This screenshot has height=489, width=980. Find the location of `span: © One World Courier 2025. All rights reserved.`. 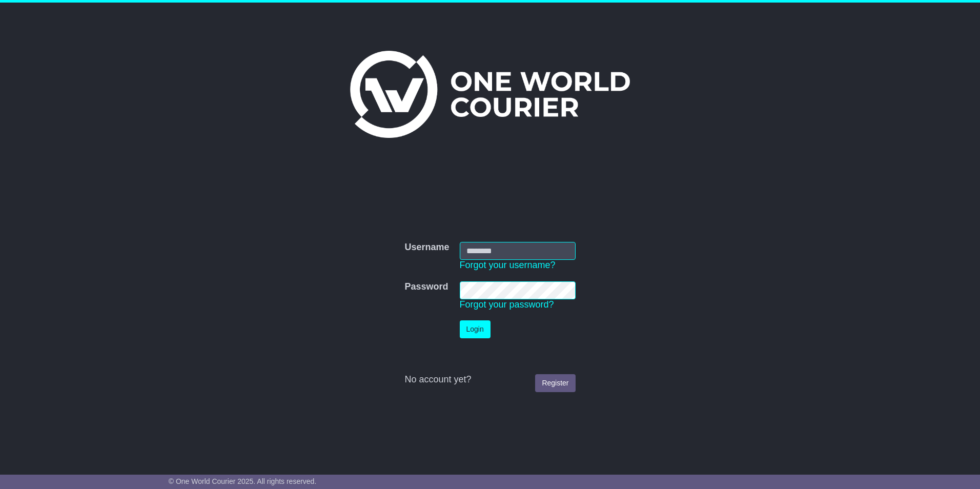

span: © One World Courier 2025. All rights reserved. is located at coordinates (243, 481).